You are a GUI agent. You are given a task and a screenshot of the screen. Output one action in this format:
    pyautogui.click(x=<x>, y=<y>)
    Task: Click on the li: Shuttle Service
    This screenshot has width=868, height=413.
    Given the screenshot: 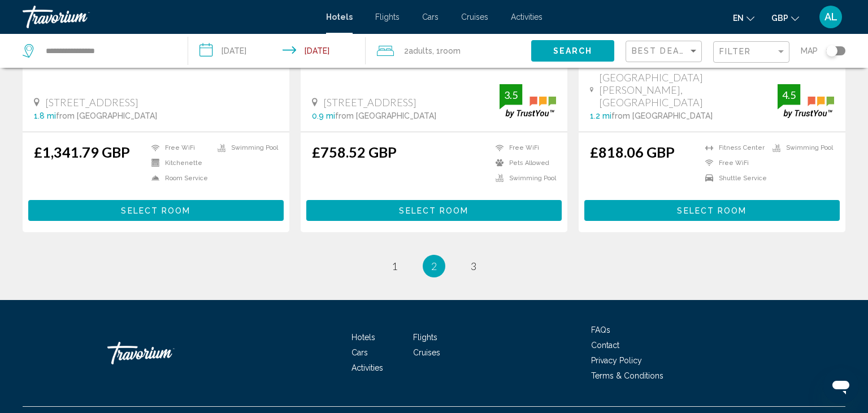 What is the action you would take?
    pyautogui.click(x=733, y=178)
    